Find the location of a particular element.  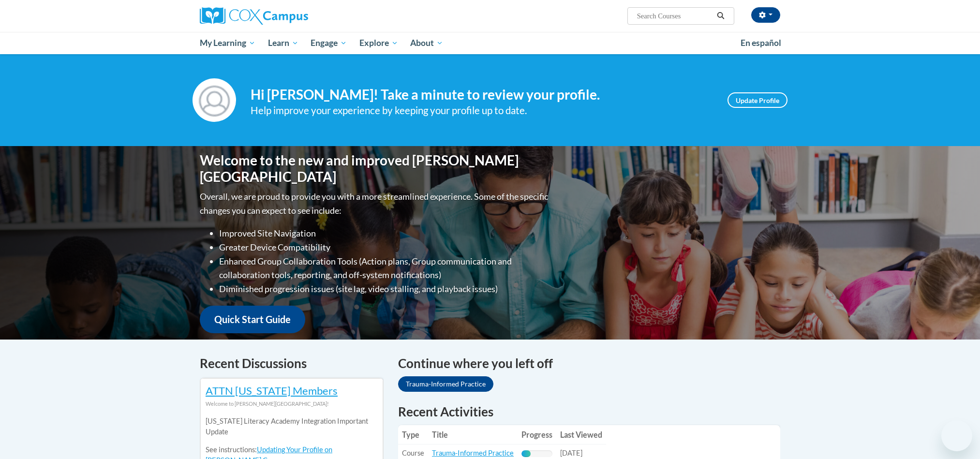

a: My Learning is located at coordinates (228, 43).